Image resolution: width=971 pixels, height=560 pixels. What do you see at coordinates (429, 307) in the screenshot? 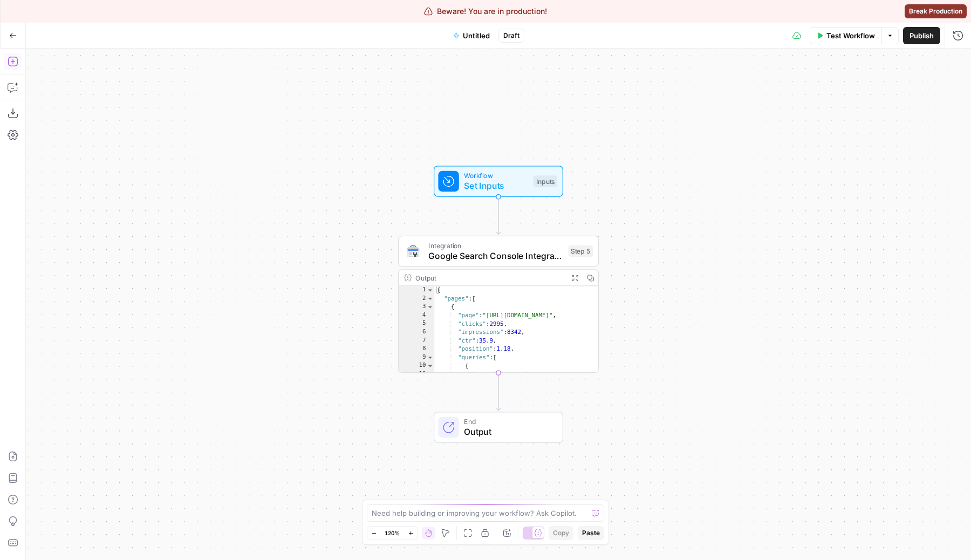
I see `span: Toggle code folding, rows 3 through 56` at bounding box center [429, 307].